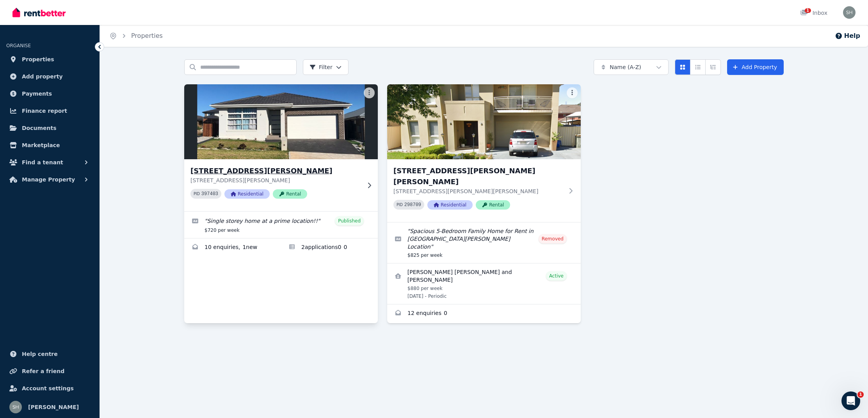 This screenshot has height=418, width=868. Describe the element at coordinates (40, 354) in the screenshot. I see `span: Help centre` at that location.